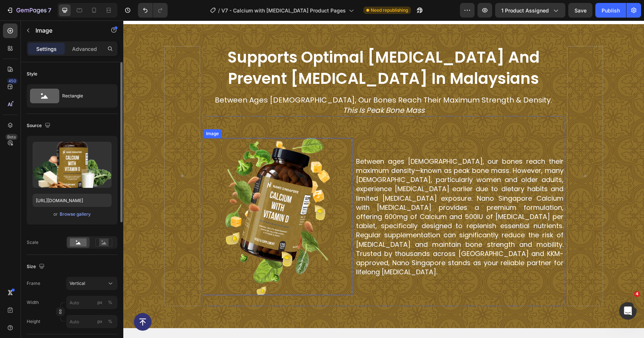 Image resolution: width=644 pixels, height=338 pixels. I want to click on span: Vertical, so click(77, 284).